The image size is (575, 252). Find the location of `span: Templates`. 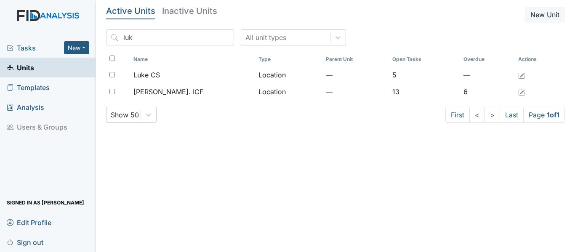

span: Templates is located at coordinates (28, 87).